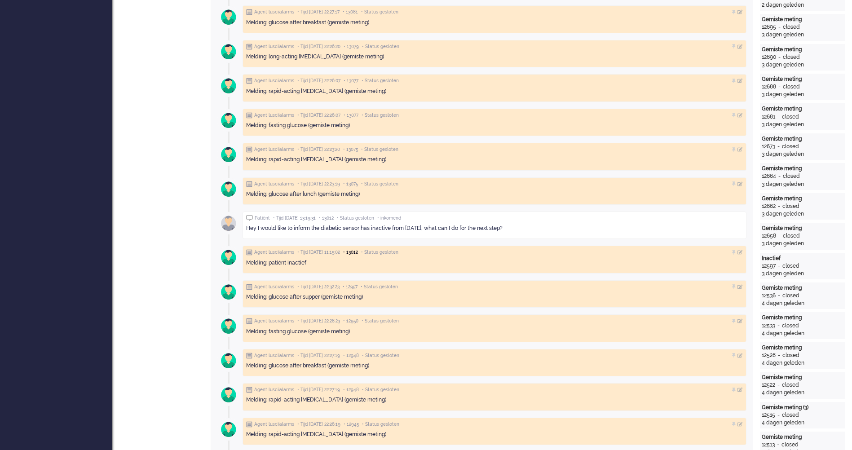 This screenshot has height=450, width=852. What do you see at coordinates (494, 194) in the screenshot?
I see `div: Melding: glucose after lunch (gemiste meting)` at bounding box center [494, 194].